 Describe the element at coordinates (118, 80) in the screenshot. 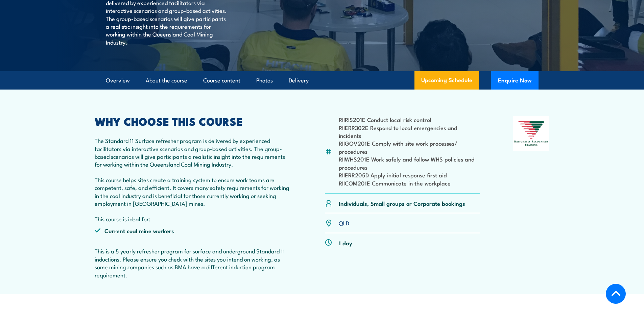

I see `a: Overview` at that location.